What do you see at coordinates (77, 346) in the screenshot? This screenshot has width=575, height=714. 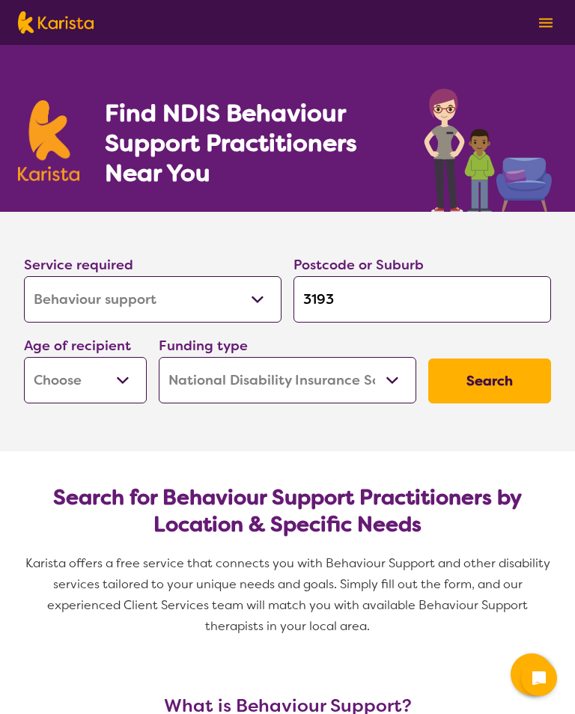 I see `label: Age of recipient` at bounding box center [77, 346].